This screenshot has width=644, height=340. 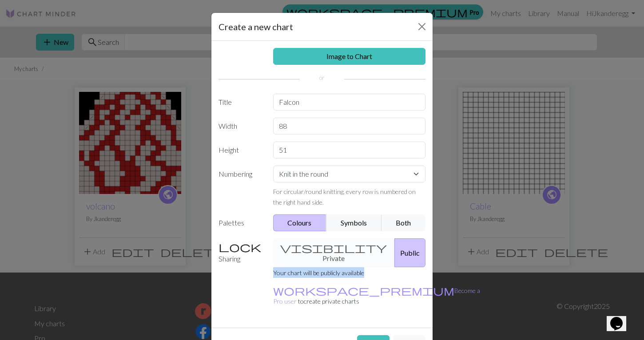 I want to click on small: Your chart will be publicly available, so click(x=318, y=273).